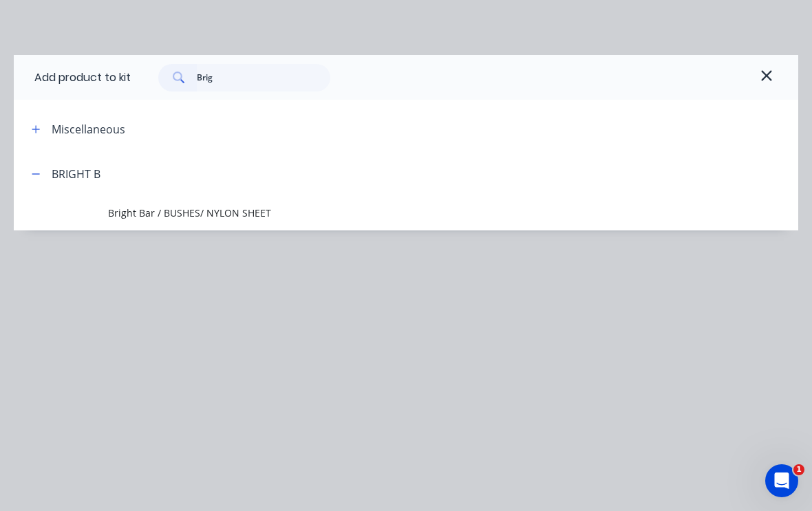 The width and height of the screenshot is (812, 511). I want to click on span: Bright Bar / BUSHES/ NYLON SHEET, so click(384, 212).